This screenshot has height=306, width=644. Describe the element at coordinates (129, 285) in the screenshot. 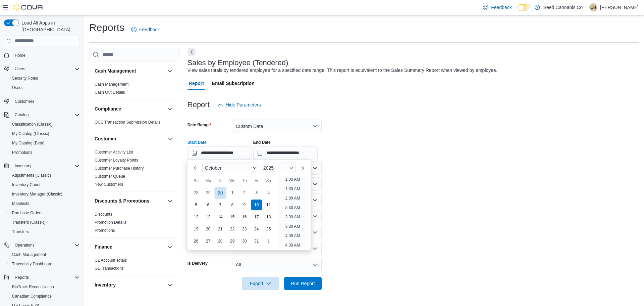

I see `button: Inventory` at that location.